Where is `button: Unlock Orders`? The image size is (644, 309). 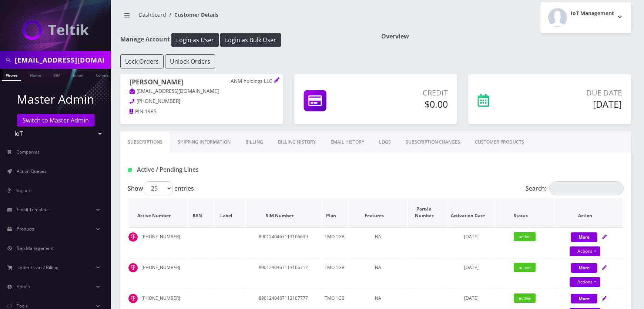
button: Unlock Orders is located at coordinates (190, 61).